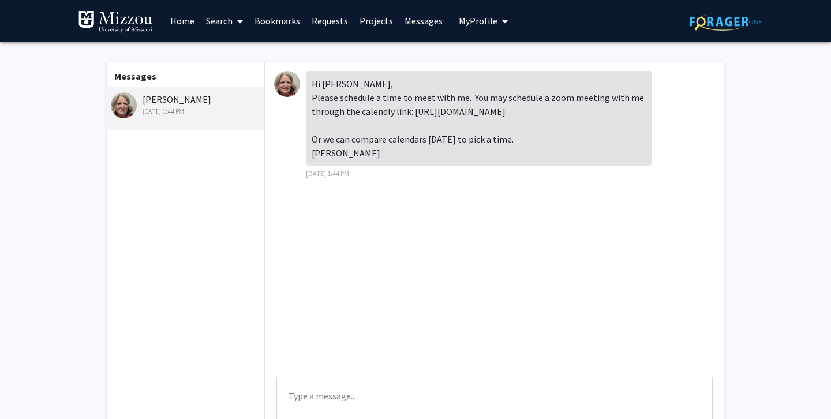 The width and height of the screenshot is (831, 419). What do you see at coordinates (224, 21) in the screenshot?
I see `a: Search` at bounding box center [224, 21].